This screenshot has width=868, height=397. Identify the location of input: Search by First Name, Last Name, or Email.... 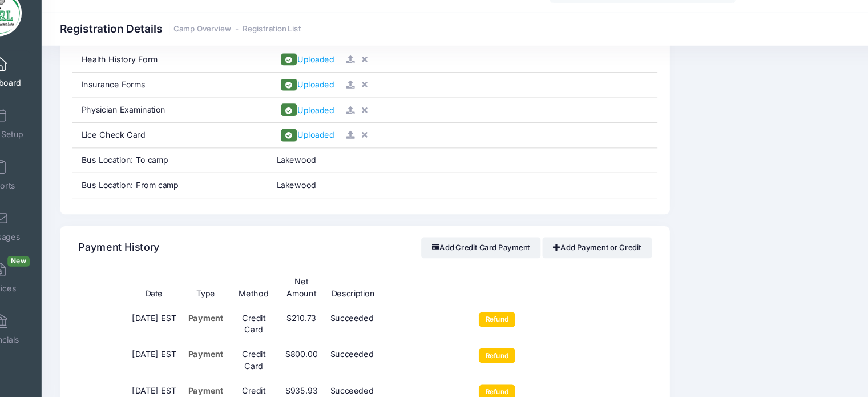
(634, 19).